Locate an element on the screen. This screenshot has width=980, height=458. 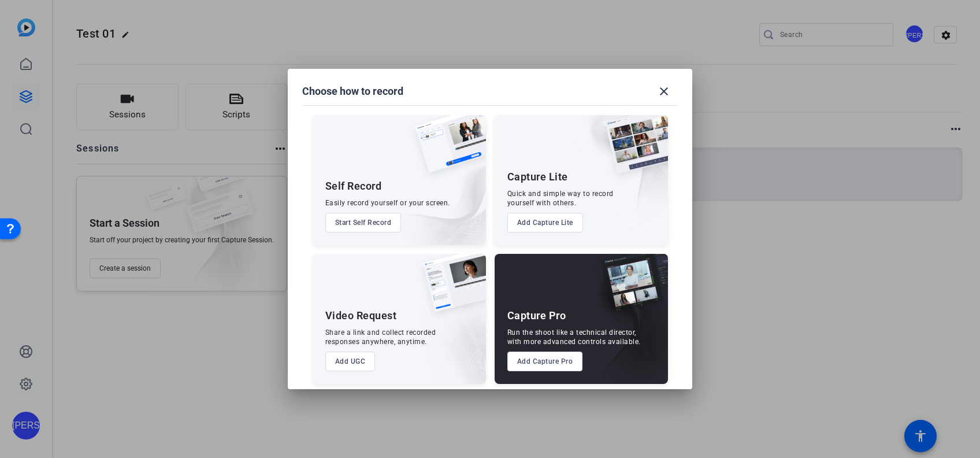
button: Start Self Record is located at coordinates (363, 223).